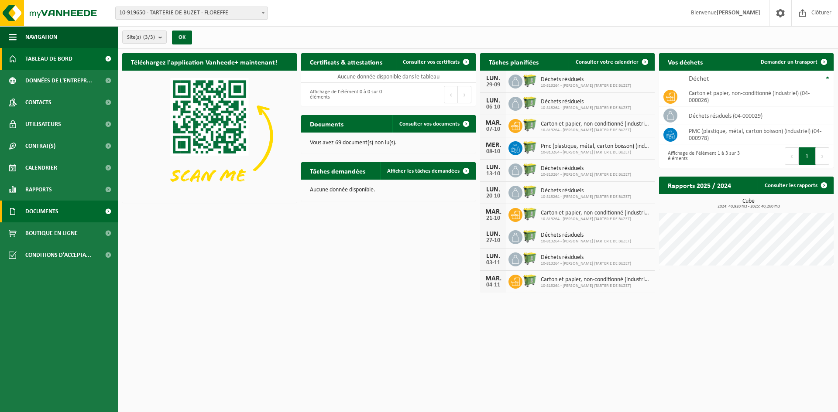 This screenshot has height=412, width=838. Describe the element at coordinates (149, 37) in the screenshot. I see `count: (3/3)` at that location.